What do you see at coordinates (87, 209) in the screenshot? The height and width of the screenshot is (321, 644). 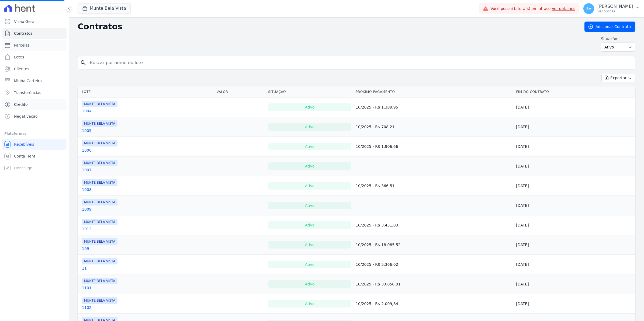 I see `a: 1009` at bounding box center [87, 209].